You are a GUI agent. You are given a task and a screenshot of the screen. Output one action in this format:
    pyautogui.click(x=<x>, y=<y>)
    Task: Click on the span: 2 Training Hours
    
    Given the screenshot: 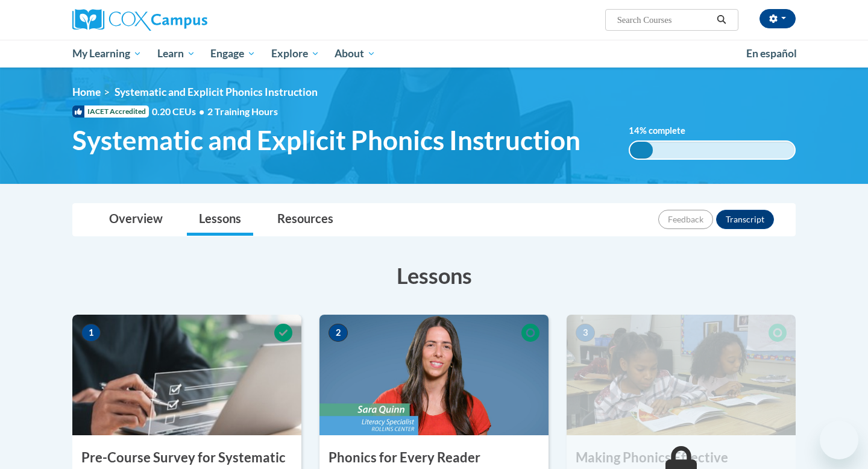 What is the action you would take?
    pyautogui.click(x=242, y=111)
    